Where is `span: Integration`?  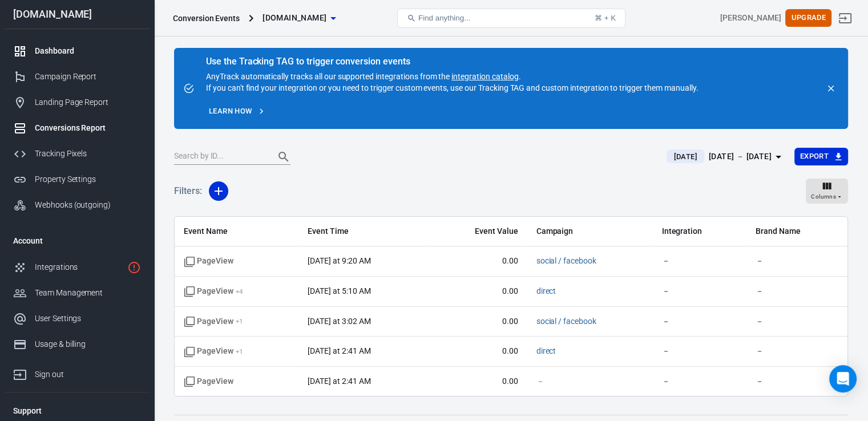 span: Integration is located at coordinates (699, 232).